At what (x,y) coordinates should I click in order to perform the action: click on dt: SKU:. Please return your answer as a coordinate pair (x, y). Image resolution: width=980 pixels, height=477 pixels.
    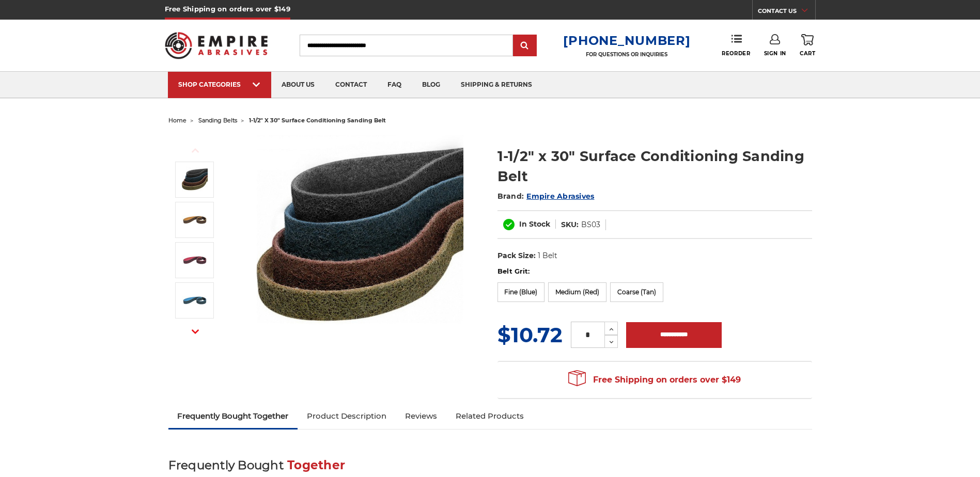
    Looking at the image, I should click on (570, 224).